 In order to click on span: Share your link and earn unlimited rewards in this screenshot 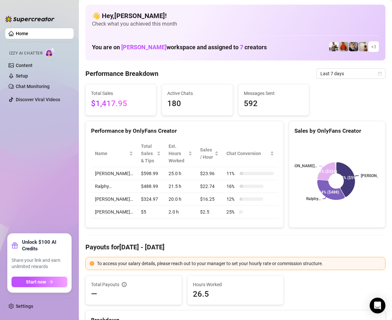, I will do `click(39, 263)`.